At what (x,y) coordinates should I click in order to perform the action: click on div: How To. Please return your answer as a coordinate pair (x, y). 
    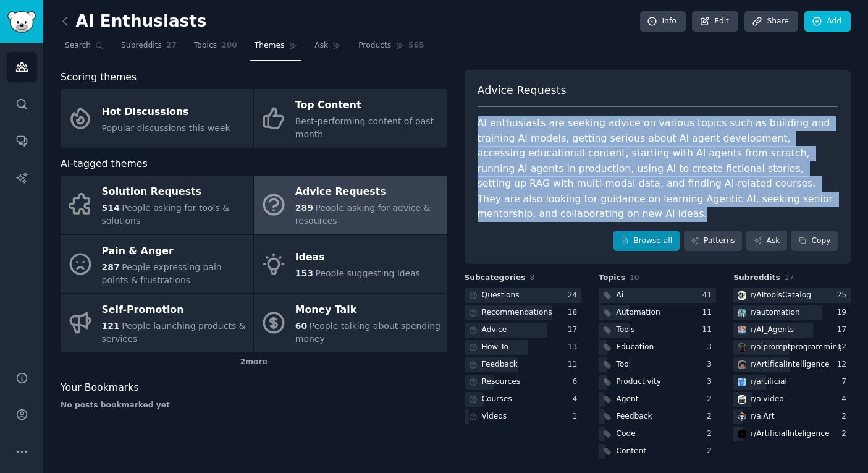
    Looking at the image, I should click on (495, 347).